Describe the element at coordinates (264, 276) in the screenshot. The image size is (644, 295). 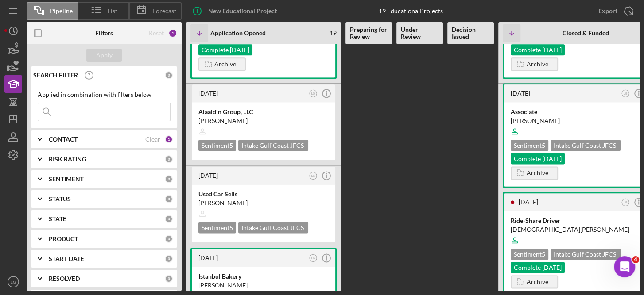
I see `div: Istanbul Bakery` at that location.